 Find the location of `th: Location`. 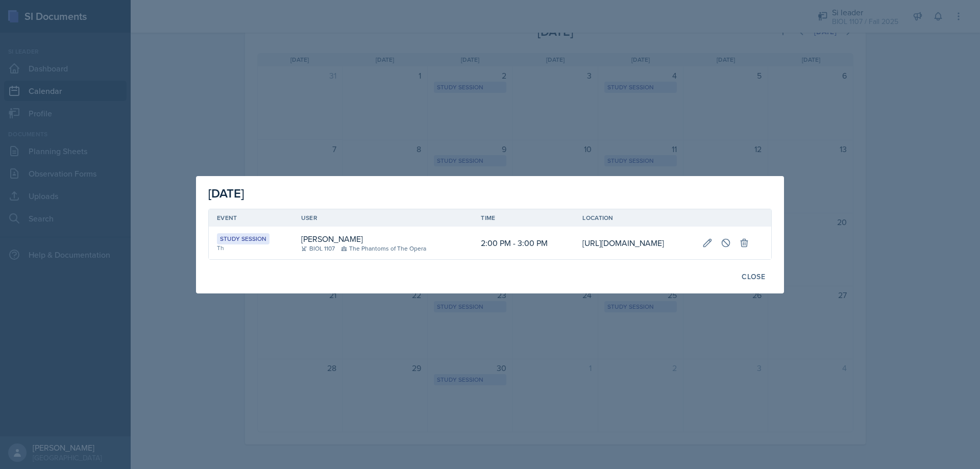

th: Location is located at coordinates (634, 218).